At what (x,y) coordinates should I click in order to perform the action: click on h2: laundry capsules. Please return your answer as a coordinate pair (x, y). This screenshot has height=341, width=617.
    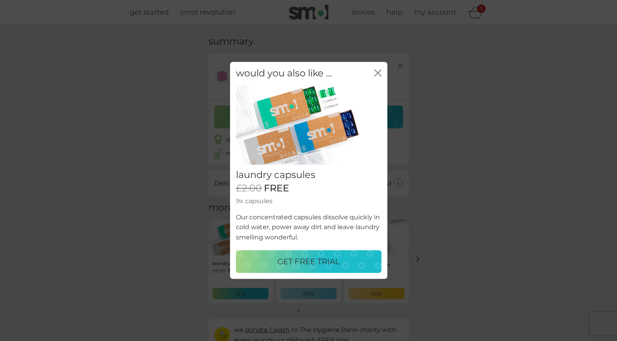
    Looking at the image, I should click on (309, 175).